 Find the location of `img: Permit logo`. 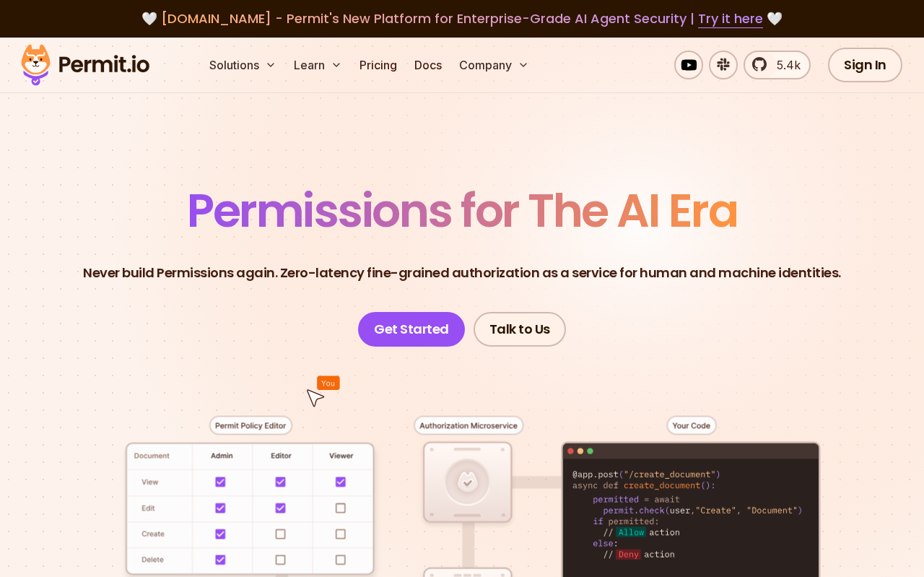

img: Permit logo is located at coordinates (86, 65).